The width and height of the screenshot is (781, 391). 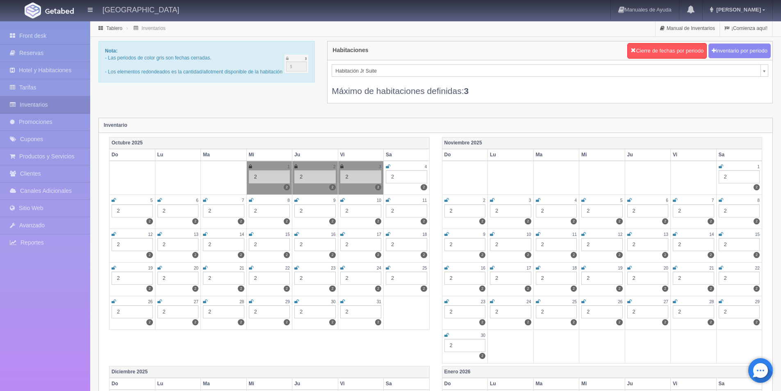 What do you see at coordinates (178, 155) in the screenshot?
I see `th: Lu` at bounding box center [178, 155].